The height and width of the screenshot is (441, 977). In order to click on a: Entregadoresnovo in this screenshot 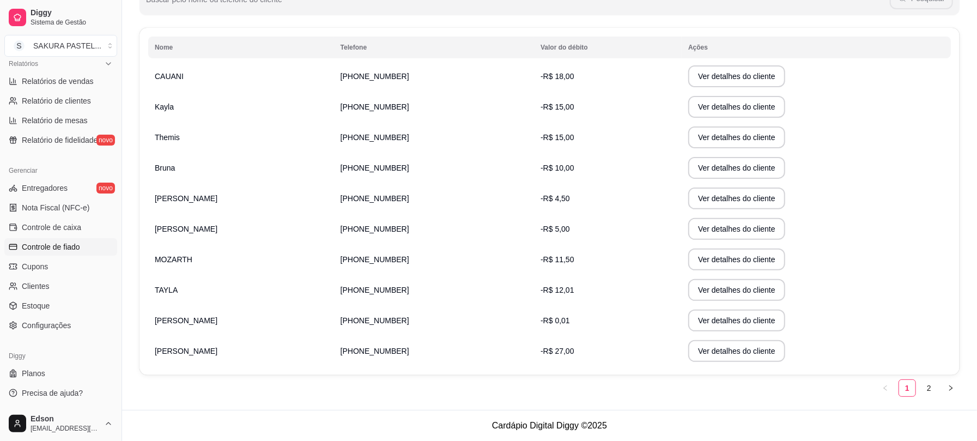, I will do `click(61, 188)`.